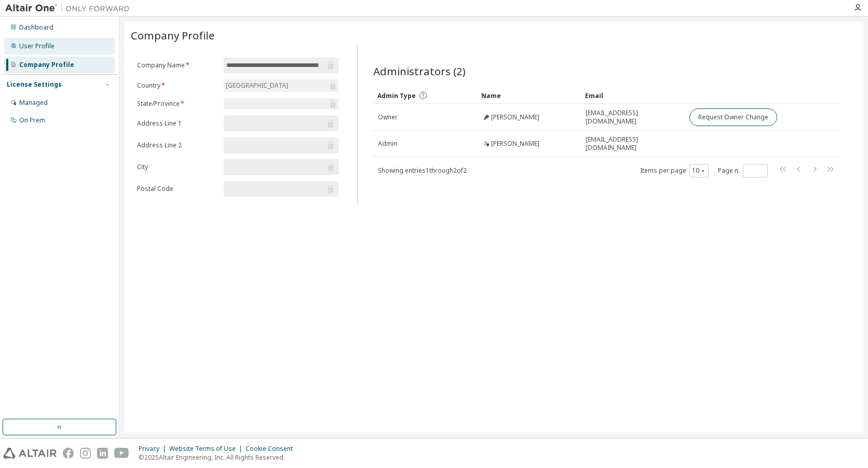  What do you see at coordinates (272, 449) in the screenshot?
I see `div: Cookie Consent` at bounding box center [272, 449].